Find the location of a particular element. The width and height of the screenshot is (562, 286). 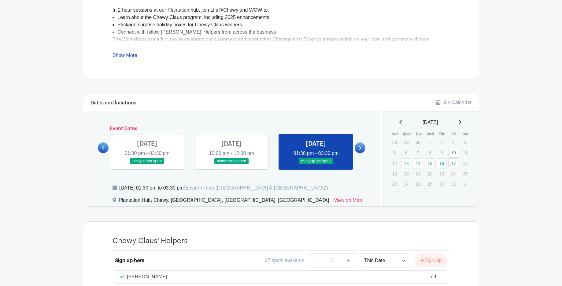

p: 9 is located at coordinates (442, 152).